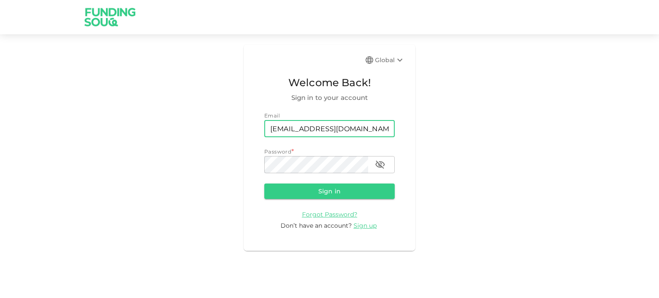  I want to click on button: Sign in, so click(329, 191).